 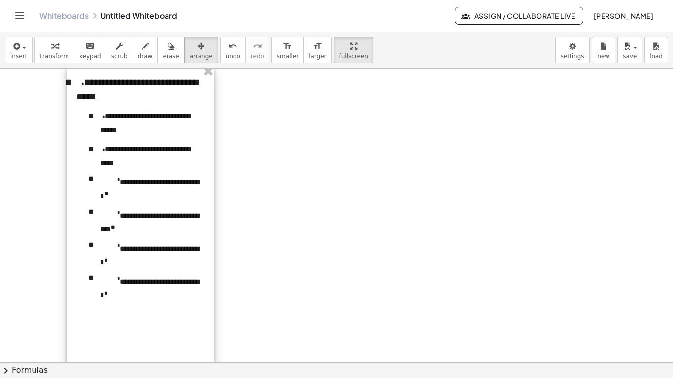 What do you see at coordinates (317, 50) in the screenshot?
I see `button: format_sizelarger` at bounding box center [317, 50].